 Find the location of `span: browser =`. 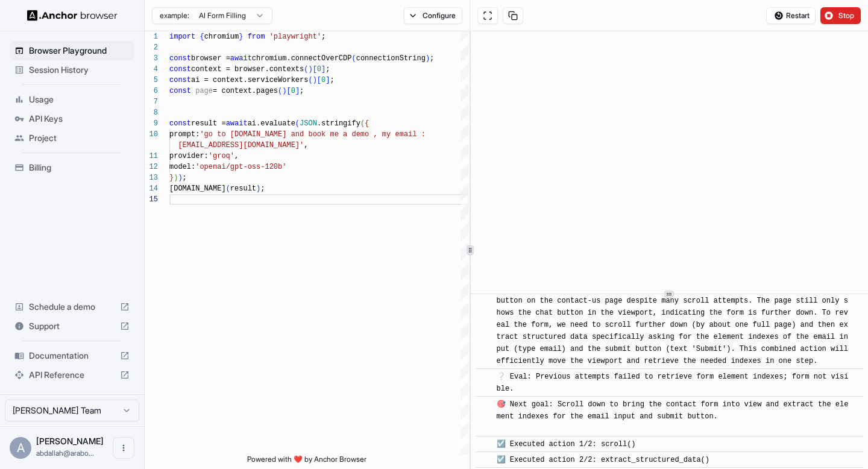

span: browser = is located at coordinates (210, 59).